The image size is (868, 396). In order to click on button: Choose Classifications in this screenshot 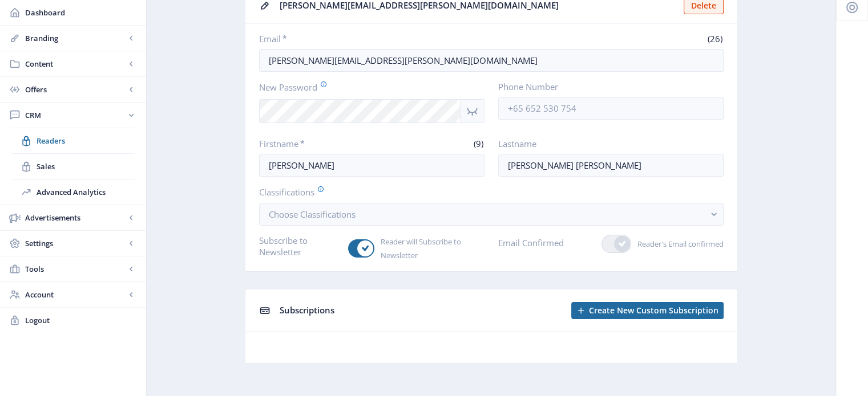, I will do `click(492, 214)`.